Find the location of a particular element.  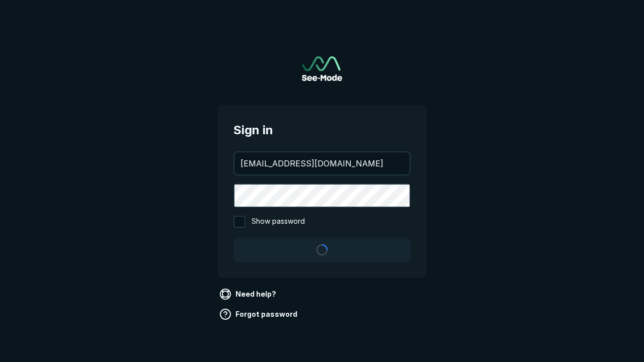

span: Sign in is located at coordinates (322, 130).